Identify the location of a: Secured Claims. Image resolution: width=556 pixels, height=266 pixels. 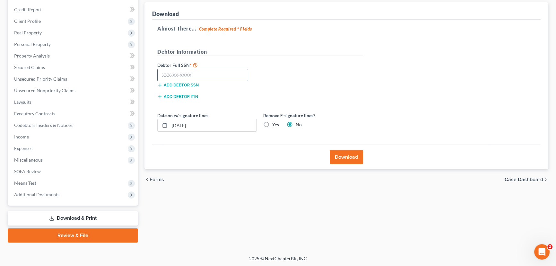
(73, 67).